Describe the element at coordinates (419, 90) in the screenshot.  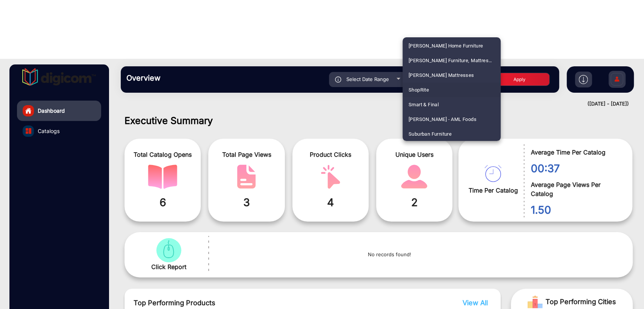
I see `span: ShopRite` at that location.